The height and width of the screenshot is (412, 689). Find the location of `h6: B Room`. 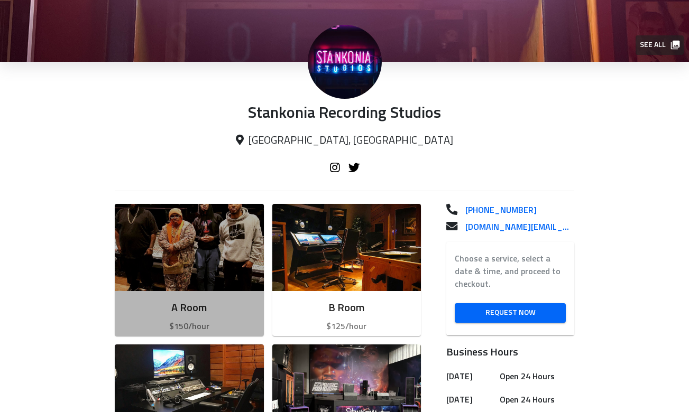

h6: B Room is located at coordinates (347, 308).